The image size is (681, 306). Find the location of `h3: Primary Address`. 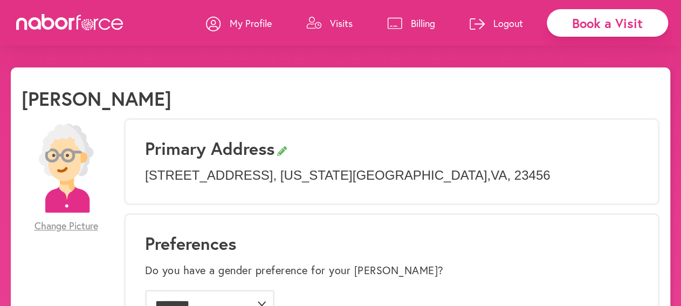

h3: Primary Address is located at coordinates (391, 148).